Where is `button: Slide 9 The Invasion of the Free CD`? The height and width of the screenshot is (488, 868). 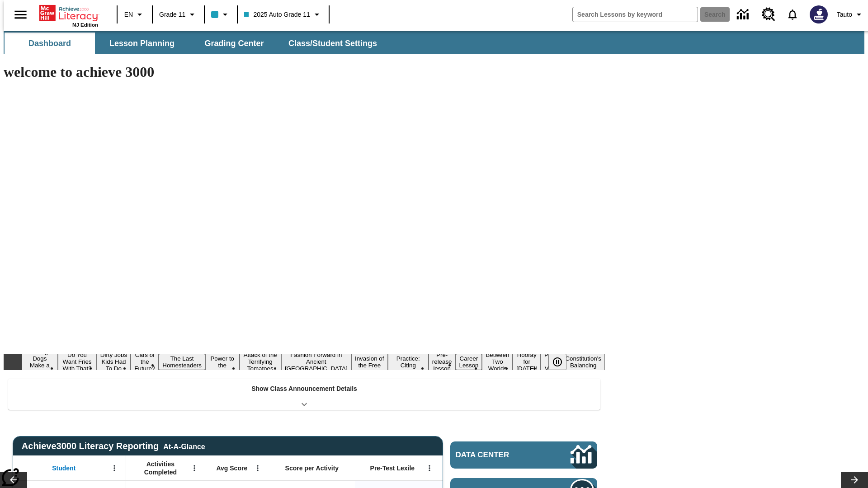
button: Slide 9 The Invasion of the Free CD is located at coordinates (369, 362).